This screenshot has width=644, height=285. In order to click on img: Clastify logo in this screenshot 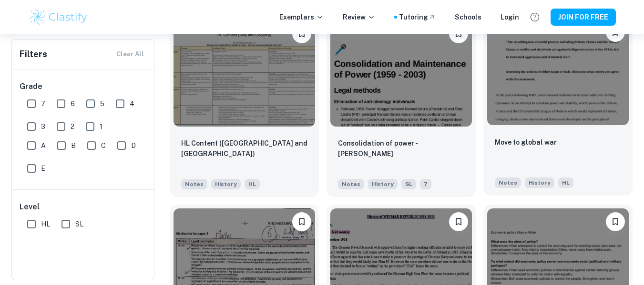, I will do `click(59, 17)`.